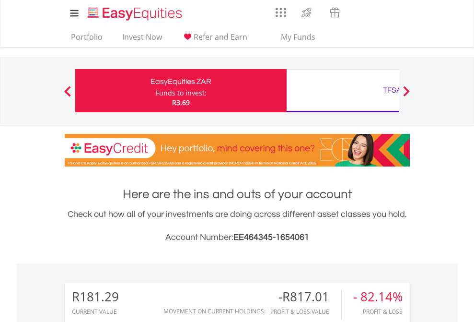 The image size is (474, 322). Describe the element at coordinates (306, 12) in the screenshot. I see `img: thrive-v2.svg` at that location.